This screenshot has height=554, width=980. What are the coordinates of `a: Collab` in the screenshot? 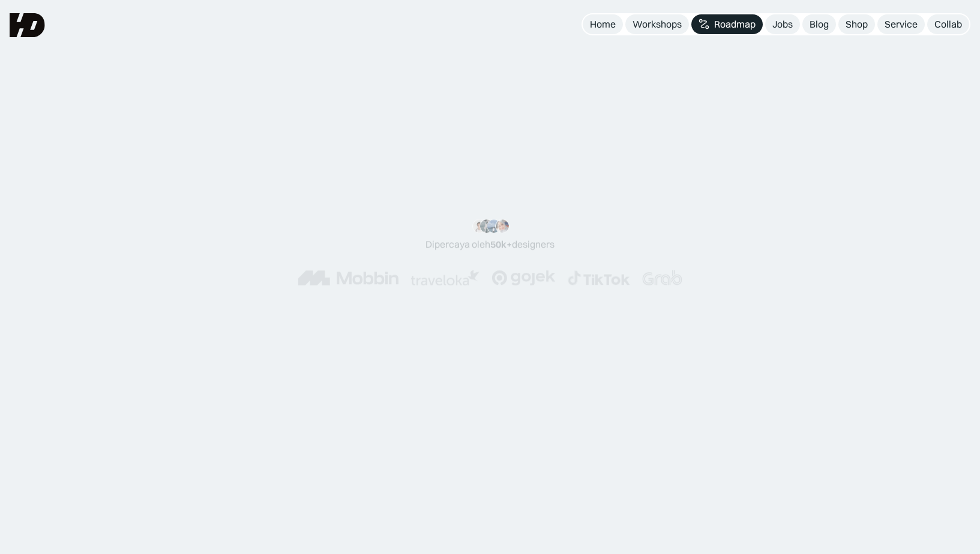 It's located at (948, 24).